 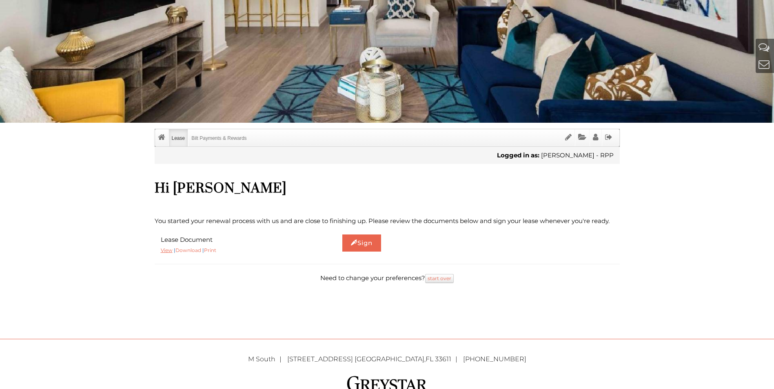 What do you see at coordinates (609, 138) in the screenshot?
I see `a: Sign Out` at bounding box center [609, 138].